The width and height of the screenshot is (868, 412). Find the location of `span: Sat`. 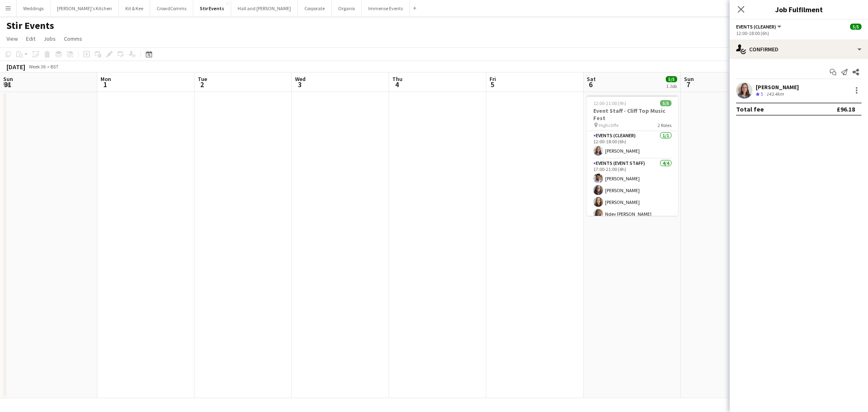

span: Sat is located at coordinates (591, 79).